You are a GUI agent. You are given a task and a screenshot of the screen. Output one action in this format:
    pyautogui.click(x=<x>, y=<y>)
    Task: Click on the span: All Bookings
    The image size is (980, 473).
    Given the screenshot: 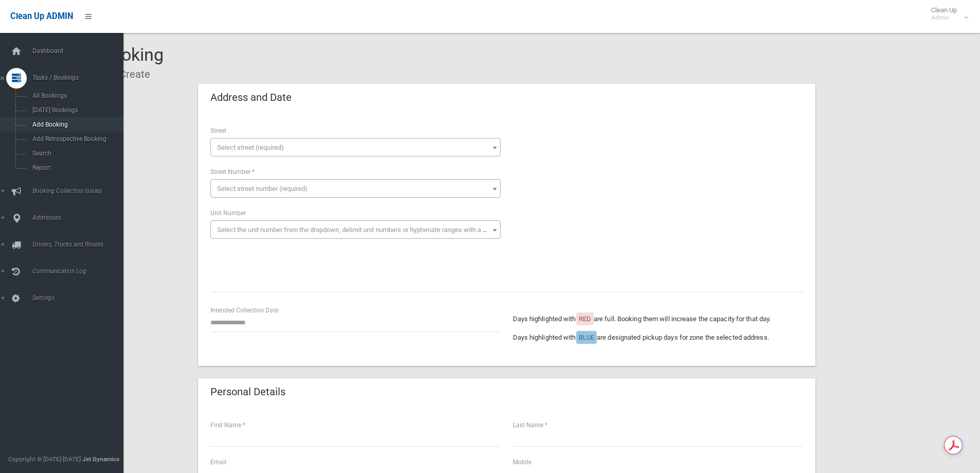 What is the action you would take?
    pyautogui.click(x=76, y=96)
    